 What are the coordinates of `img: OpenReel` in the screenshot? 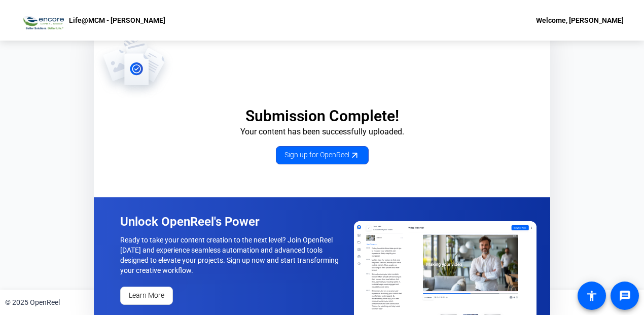 It's located at (134, 65).